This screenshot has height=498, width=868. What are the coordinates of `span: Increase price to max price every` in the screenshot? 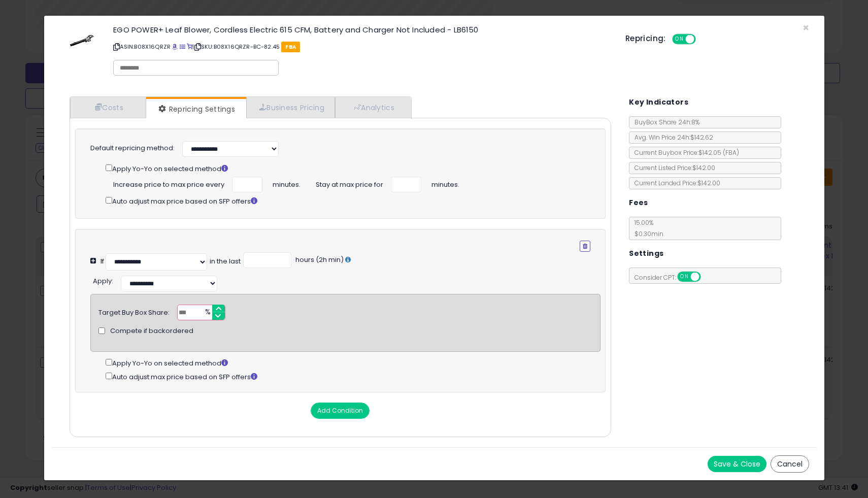 It's located at (169, 183).